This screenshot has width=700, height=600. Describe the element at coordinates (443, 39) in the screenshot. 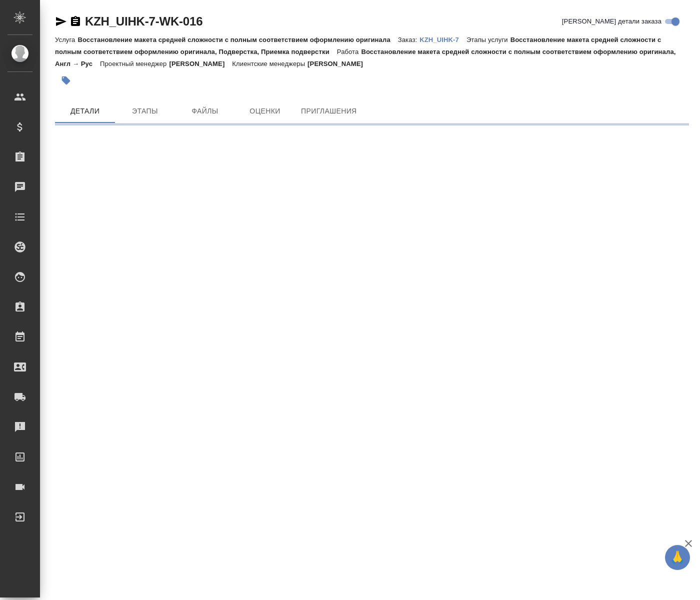

I see `p: KZH_UIHK-7` at that location.